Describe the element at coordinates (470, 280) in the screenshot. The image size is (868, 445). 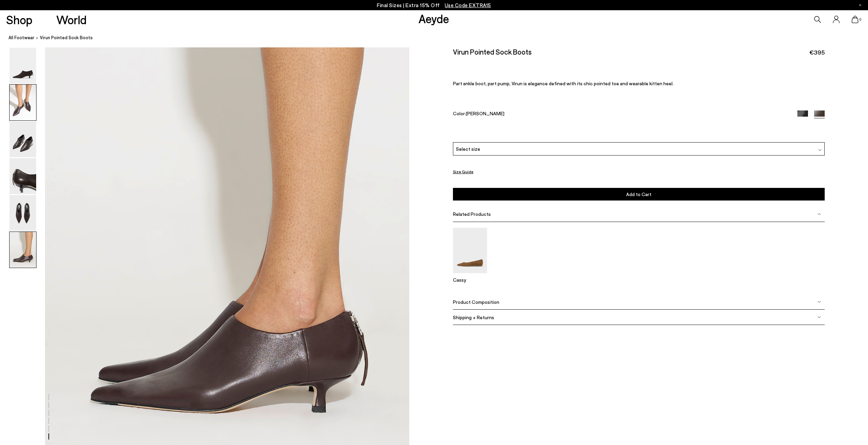
I see `p: Cassy` at that location.